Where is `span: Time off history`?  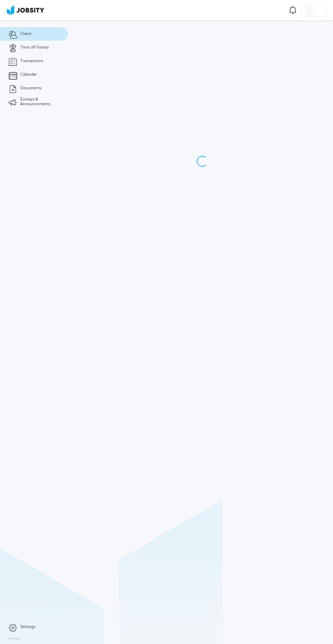 span: Time off history is located at coordinates (34, 48).